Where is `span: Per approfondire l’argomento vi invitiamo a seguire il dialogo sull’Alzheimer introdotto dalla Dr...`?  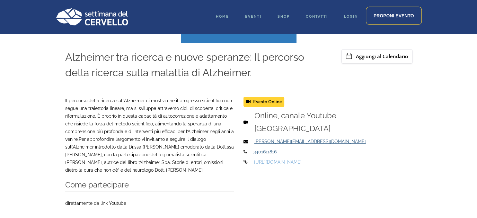
span: Per approfondire l’argomento vi invitiamo a seguire il dialogo sull’Alzheimer introdotto dalla Dr... is located at coordinates (136, 143).